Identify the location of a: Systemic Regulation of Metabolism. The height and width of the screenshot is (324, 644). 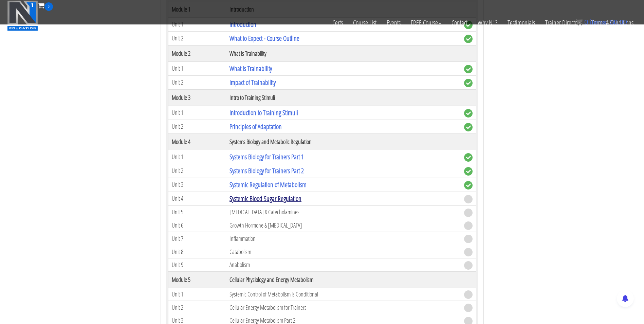
(268, 184).